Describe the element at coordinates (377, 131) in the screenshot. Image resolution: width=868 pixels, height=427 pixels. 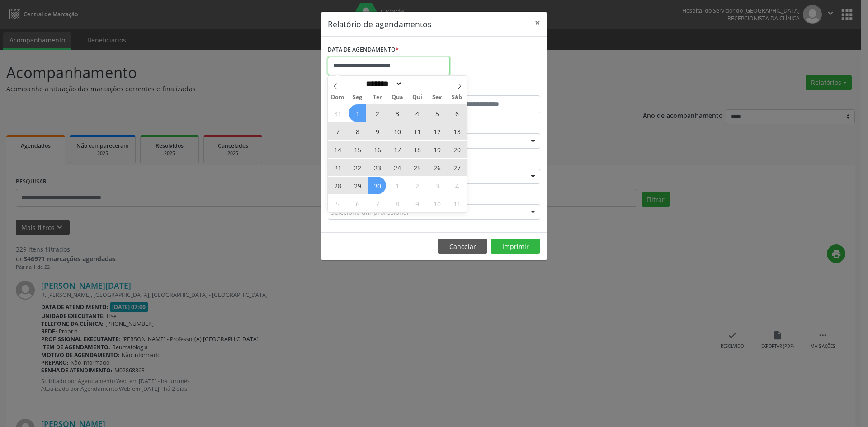
I see `span: Setembro 9, 2025` at that location.